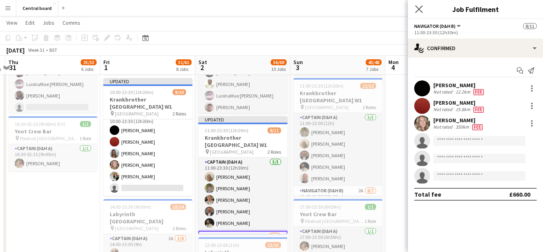  Describe the element at coordinates (12, 23) in the screenshot. I see `span: View` at that location.